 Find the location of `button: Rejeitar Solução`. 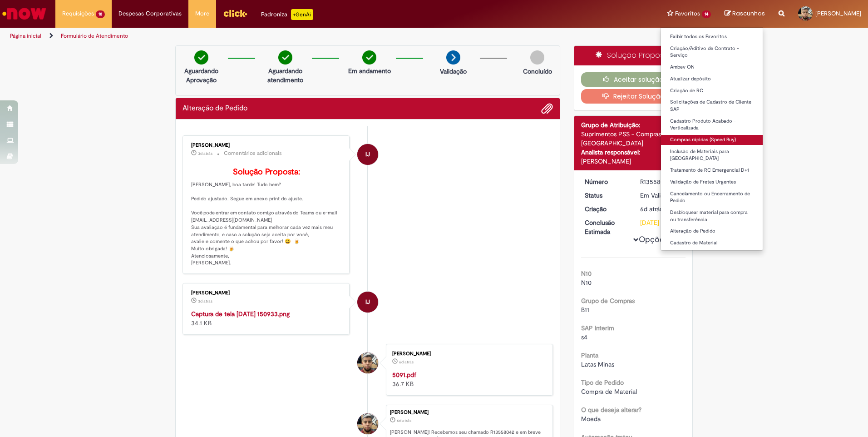

button: Rejeitar Solução is located at coordinates (633, 96).